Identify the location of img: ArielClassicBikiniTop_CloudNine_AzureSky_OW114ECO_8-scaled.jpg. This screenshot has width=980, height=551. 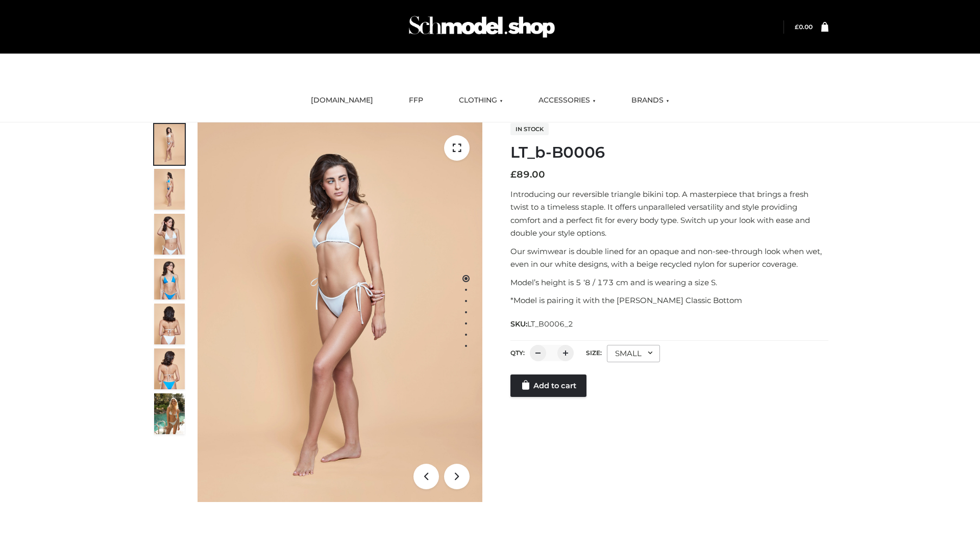
(170, 369).